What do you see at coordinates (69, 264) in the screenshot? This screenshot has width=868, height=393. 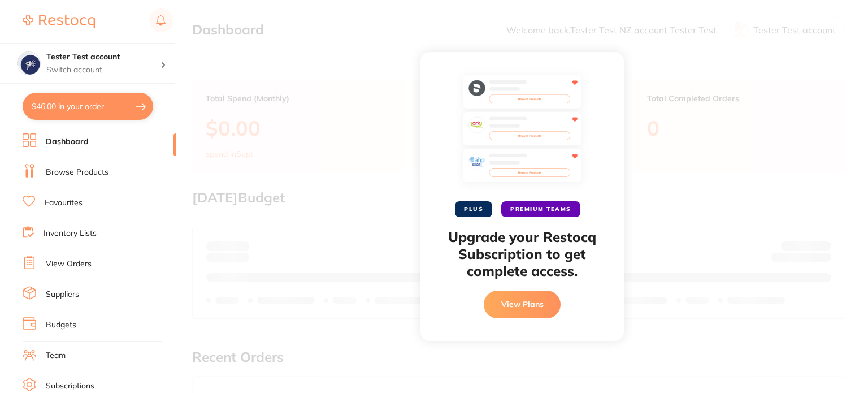 I see `a: View Orders` at bounding box center [69, 264].